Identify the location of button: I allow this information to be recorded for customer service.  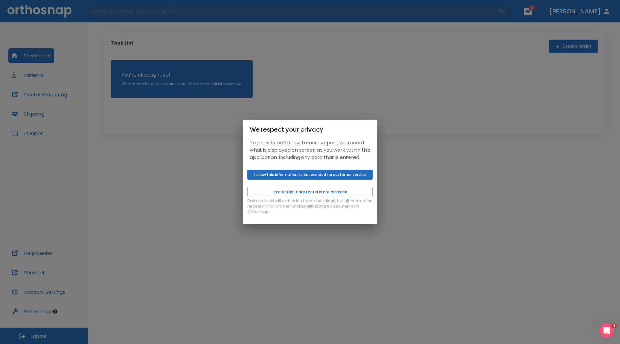
(310, 174).